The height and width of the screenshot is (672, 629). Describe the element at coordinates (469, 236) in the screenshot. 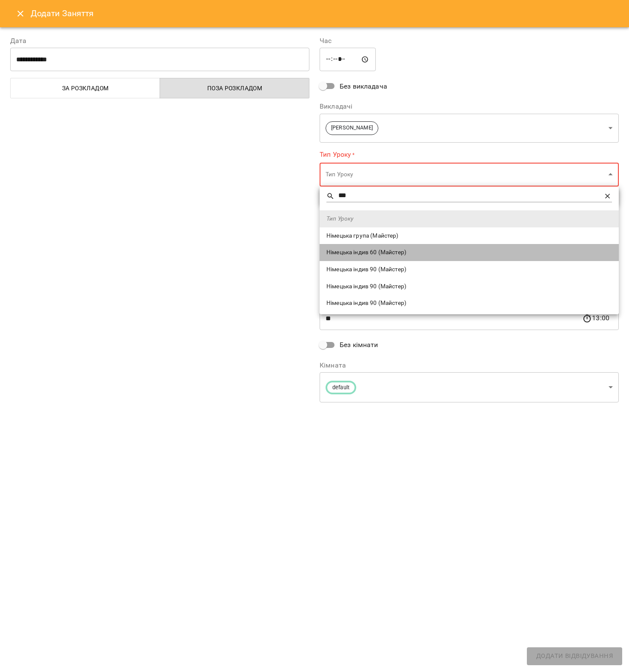

I see `span: Німецька група (Майстер)` at that location.